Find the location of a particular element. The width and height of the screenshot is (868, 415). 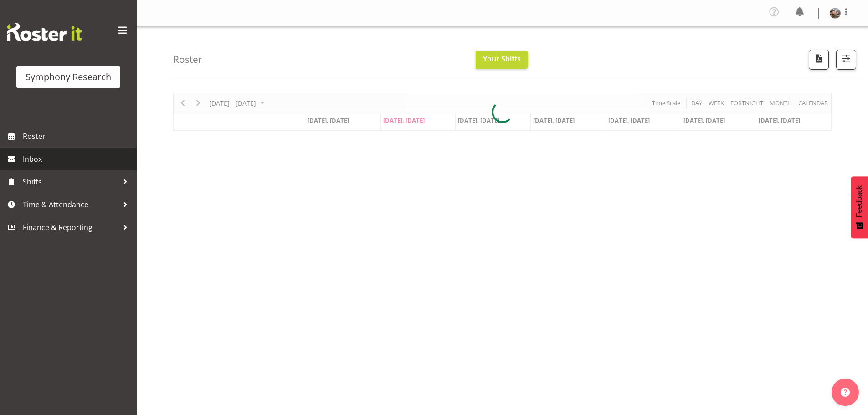

button: Your Shifts is located at coordinates (502, 59).